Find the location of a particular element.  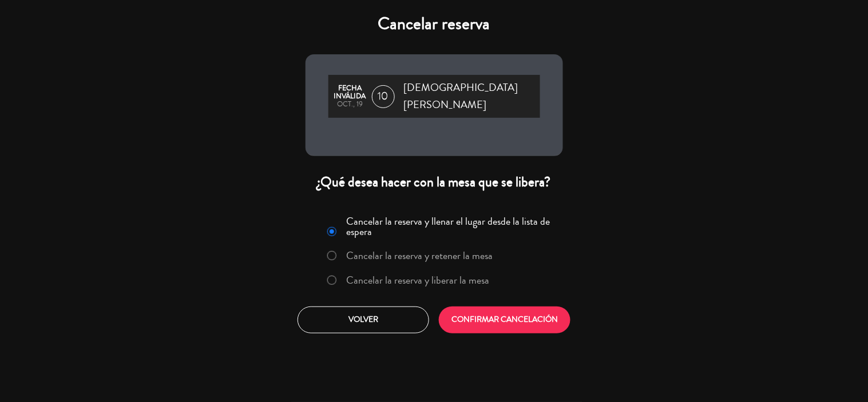

div: Fecha inválida is located at coordinates (350, 93).